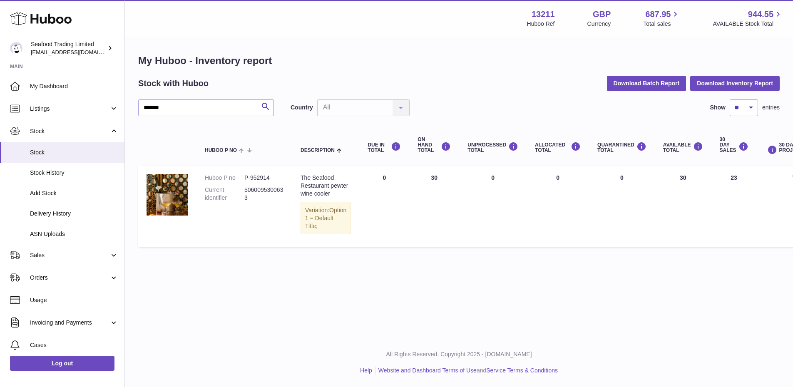 The width and height of the screenshot is (793, 387). What do you see at coordinates (733, 206) in the screenshot?
I see `td: 23` at bounding box center [733, 206].